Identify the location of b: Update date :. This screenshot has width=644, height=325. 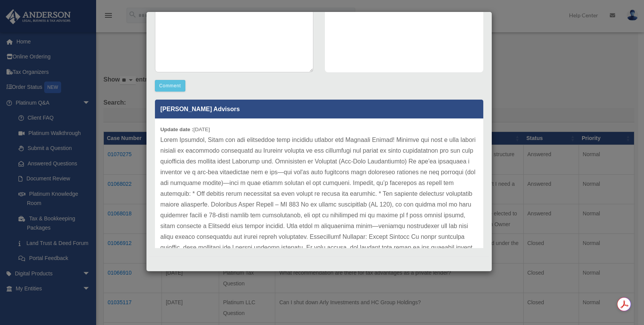
(177, 129).